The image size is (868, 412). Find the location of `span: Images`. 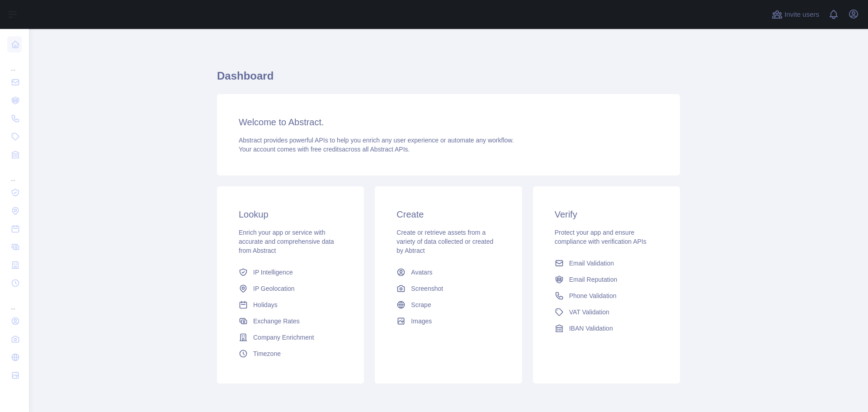

span: Images is located at coordinates (421, 321).